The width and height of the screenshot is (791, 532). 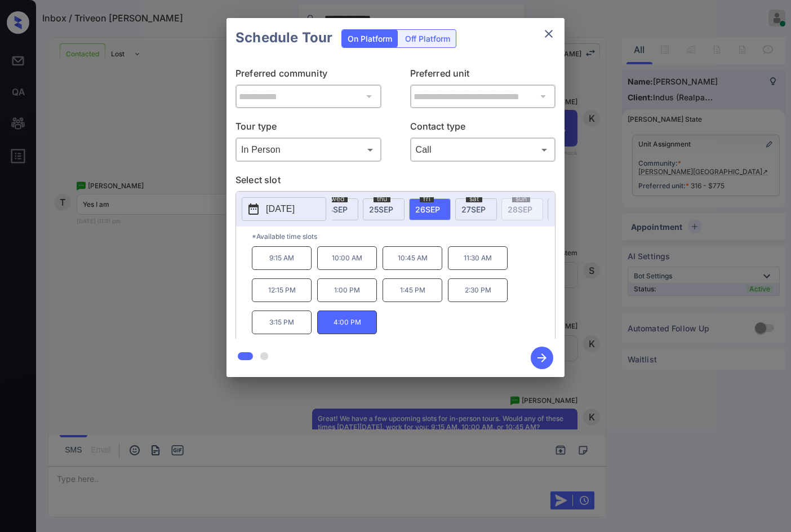 I want to click on span: 27 SEP, so click(x=473, y=209).